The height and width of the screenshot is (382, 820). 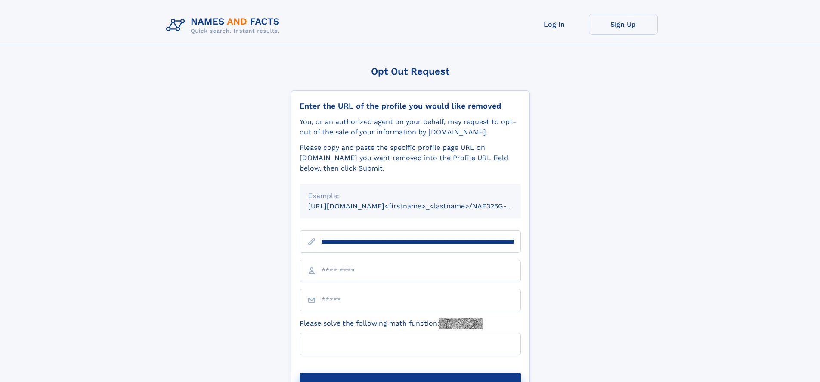 What do you see at coordinates (554, 24) in the screenshot?
I see `a: Log In` at bounding box center [554, 24].